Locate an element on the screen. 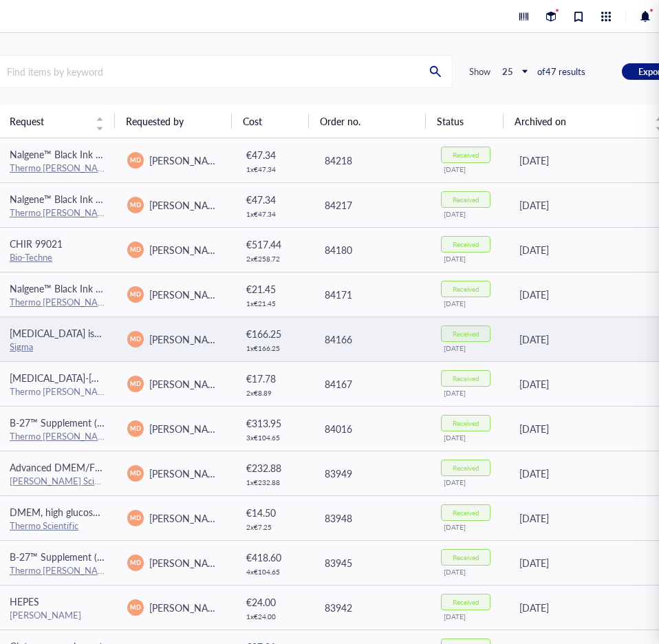 This screenshot has width=659, height=644. div: € 47.34 is located at coordinates (274, 154).